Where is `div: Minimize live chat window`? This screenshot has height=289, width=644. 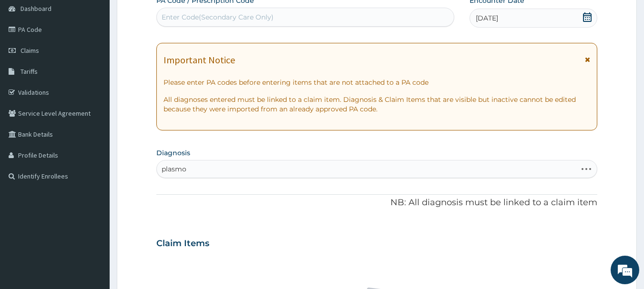 div: Minimize live chat window is located at coordinates (168, 16).